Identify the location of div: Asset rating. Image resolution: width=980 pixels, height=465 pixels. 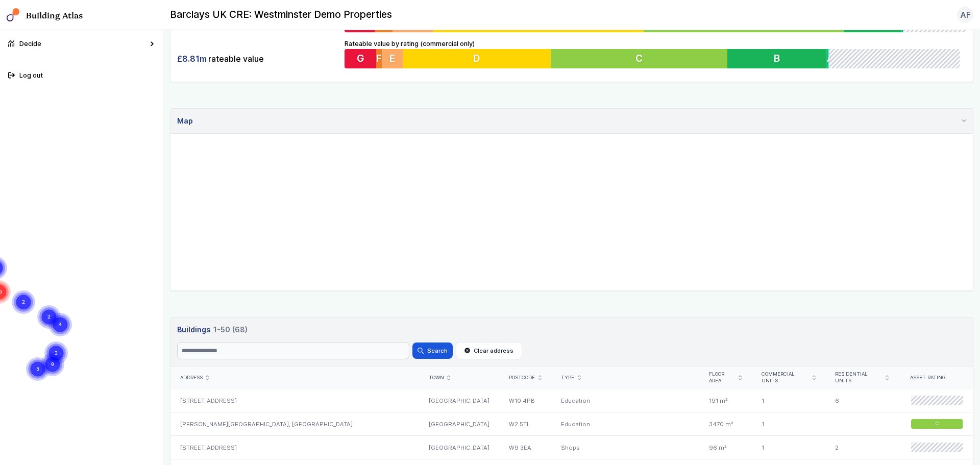
(937, 378).